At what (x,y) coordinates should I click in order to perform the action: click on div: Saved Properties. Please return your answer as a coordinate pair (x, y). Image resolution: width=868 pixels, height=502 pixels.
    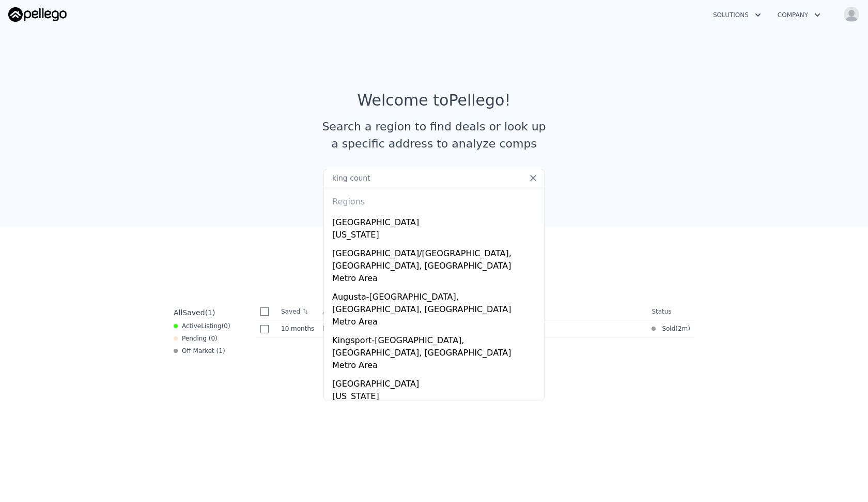
    Looking at the image, I should click on (434, 269).